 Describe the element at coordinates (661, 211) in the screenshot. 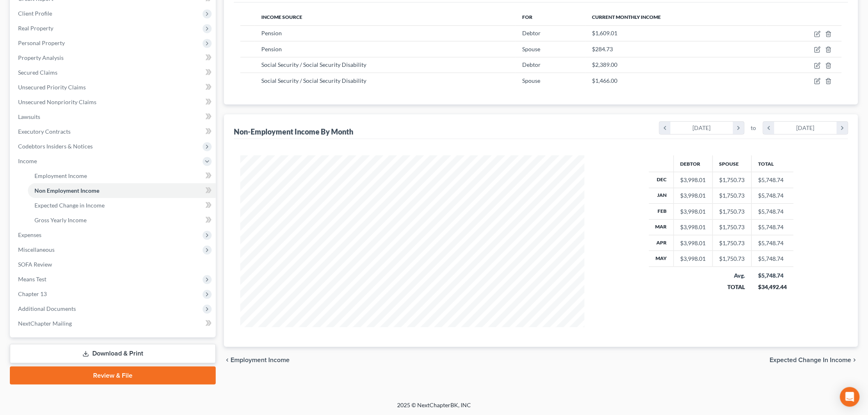

I see `th: Feb` at that location.